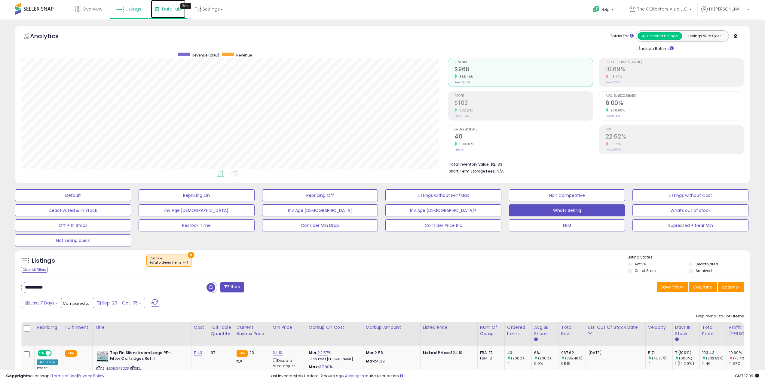 This screenshot has width=765, height=382. What do you see at coordinates (466, 110) in the screenshot?
I see `small: 802.53%` at bounding box center [466, 110].